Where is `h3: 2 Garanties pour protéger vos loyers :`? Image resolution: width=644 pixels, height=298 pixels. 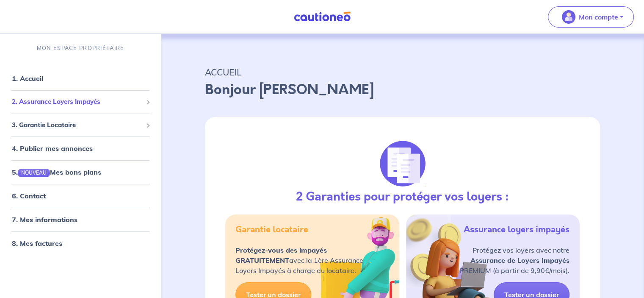
h3: 2 Garanties pour protéger vos loyers : is located at coordinates (402, 197).